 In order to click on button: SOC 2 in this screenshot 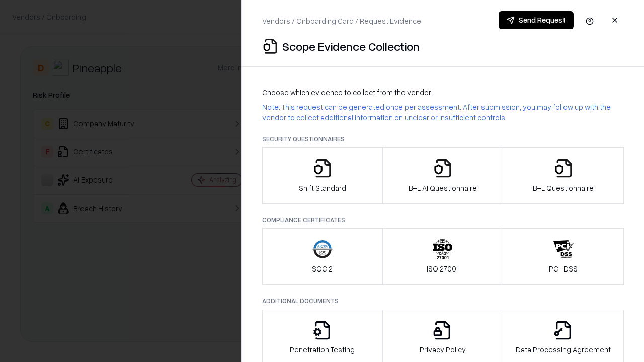, I will do `click(323, 256)`.